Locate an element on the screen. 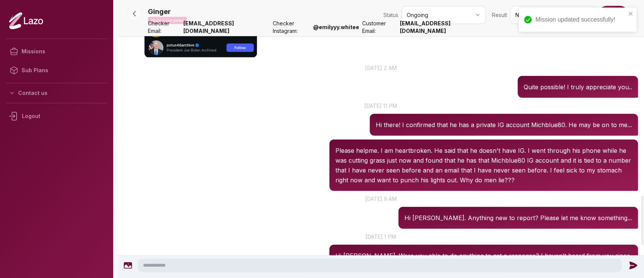  span: Status is located at coordinates (391, 15).